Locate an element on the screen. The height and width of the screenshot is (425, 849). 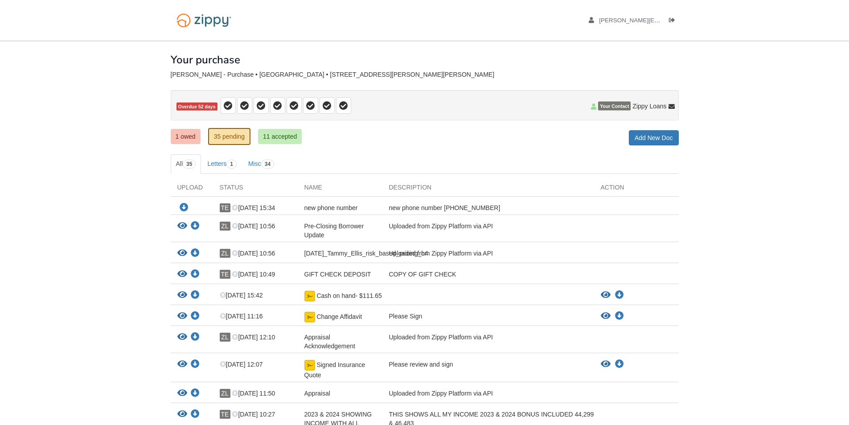
a: 11 accepted is located at coordinates (280, 136).